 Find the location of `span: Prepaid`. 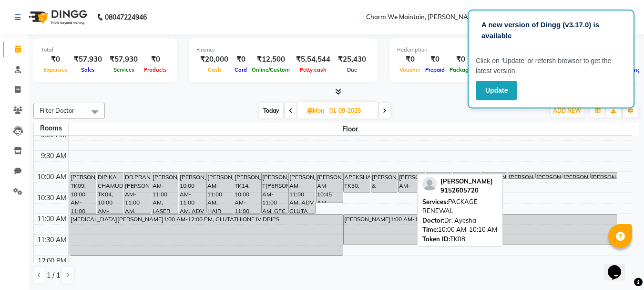

span: Prepaid is located at coordinates (435, 70).